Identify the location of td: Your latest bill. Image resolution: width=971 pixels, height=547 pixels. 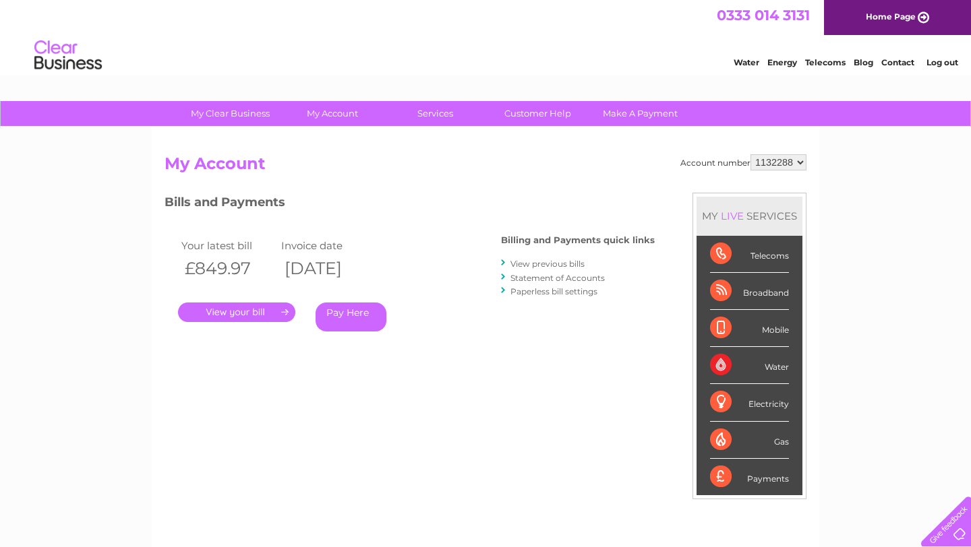
(228, 245).